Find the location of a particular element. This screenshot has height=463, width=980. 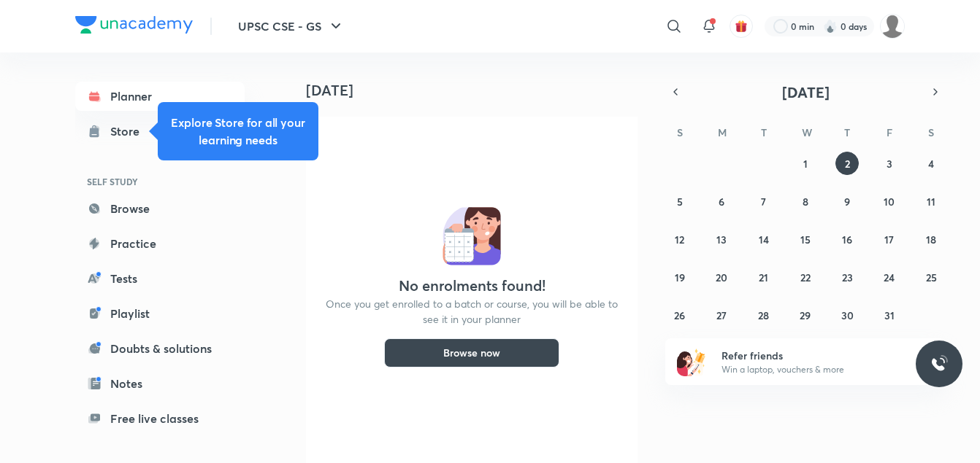

abbr: October 27, 2025 is located at coordinates (721, 315).